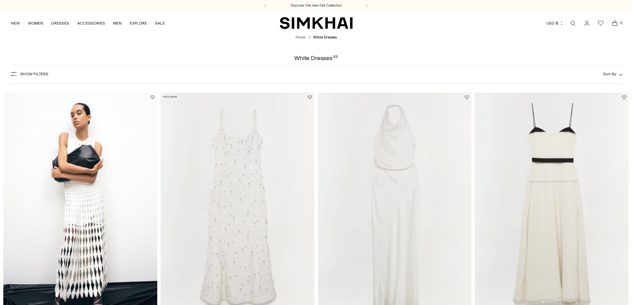 The image size is (632, 305). Describe the element at coordinates (325, 37) in the screenshot. I see `span: White Dresses` at that location.